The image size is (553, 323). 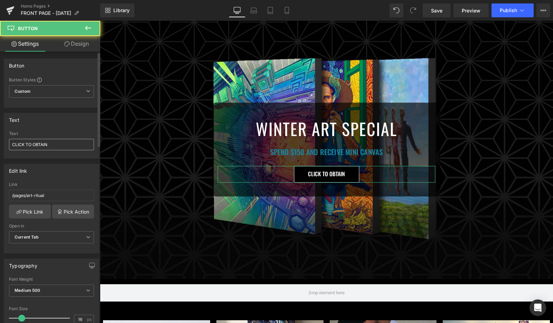 I want to click on div: Open in, so click(x=52, y=226).